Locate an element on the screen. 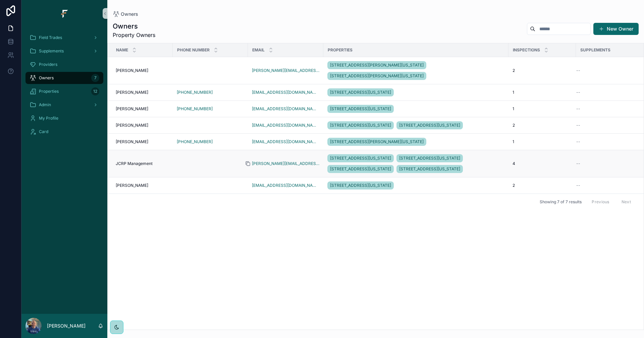 The height and width of the screenshot is (338, 644). div: 12 is located at coordinates (95, 91).